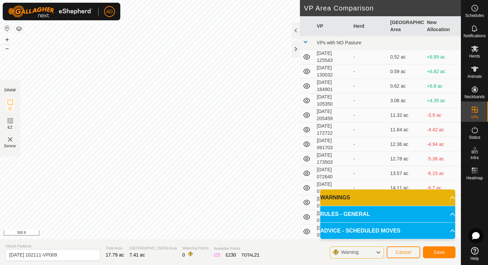 Image resolution: width=488 pixels, height=265 pixels. I want to click on td: -6.7 ac, so click(442, 188).